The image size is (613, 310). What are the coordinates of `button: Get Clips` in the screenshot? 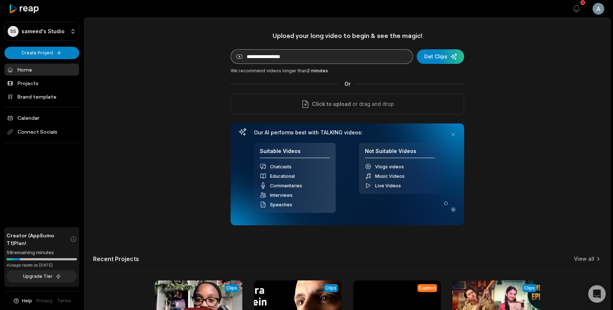 It's located at (440, 57).